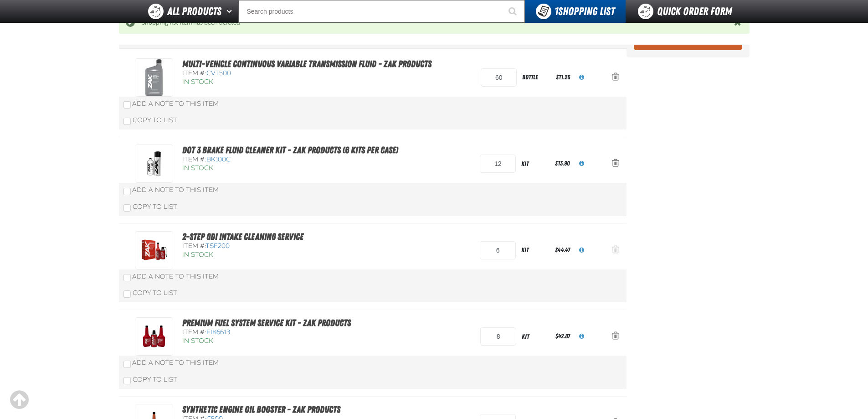 The image size is (868, 419). I want to click on span: All Products, so click(194, 11).